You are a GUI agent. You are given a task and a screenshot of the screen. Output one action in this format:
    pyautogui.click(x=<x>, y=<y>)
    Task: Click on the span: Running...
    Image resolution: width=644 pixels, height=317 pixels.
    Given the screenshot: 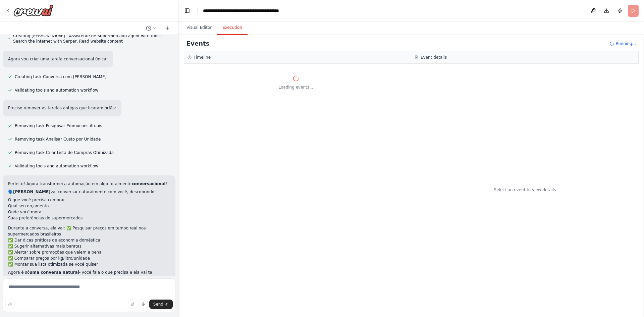 What is the action you would take?
    pyautogui.click(x=626, y=43)
    